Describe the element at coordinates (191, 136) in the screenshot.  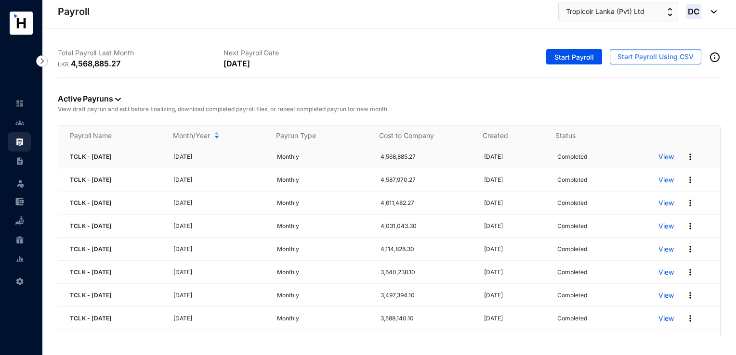
I see `span: Month/Year` at that location.